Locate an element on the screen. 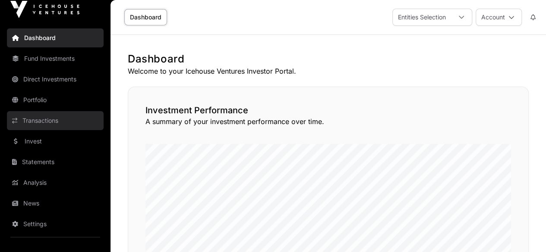  div: Entities Selection is located at coordinates (421, 17).